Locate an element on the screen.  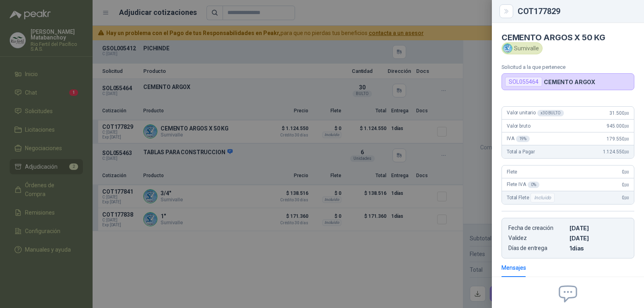
span: IVA is located at coordinates (518, 139).